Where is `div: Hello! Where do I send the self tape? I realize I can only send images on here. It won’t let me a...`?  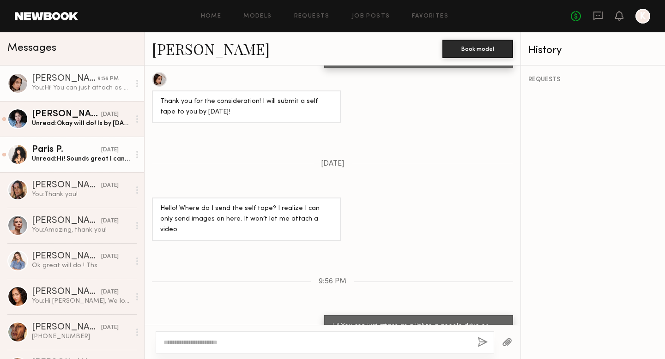
div: Hello! Where do I send the self tape? I realize I can only send images on here. It won’t let me a... is located at coordinates (246, 219).